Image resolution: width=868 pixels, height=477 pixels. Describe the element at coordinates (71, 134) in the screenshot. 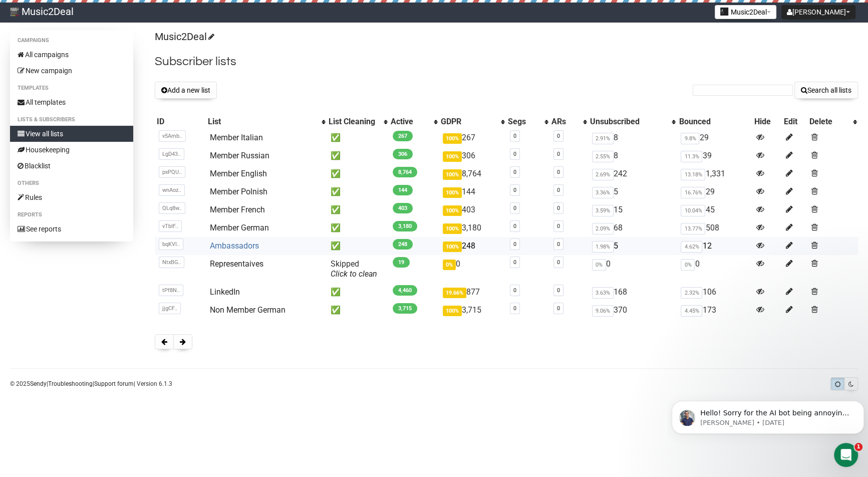

I see `a: View all lists` at that location.